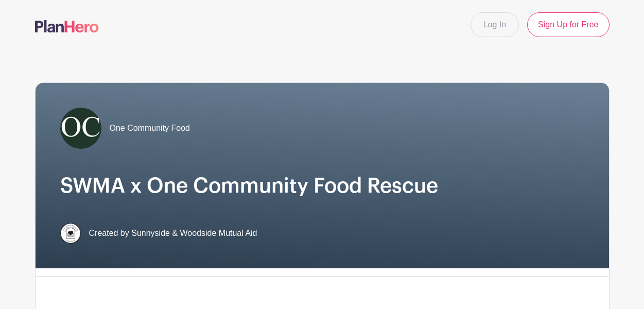 This screenshot has height=309, width=644. I want to click on a: Sign Up for Free, so click(568, 25).